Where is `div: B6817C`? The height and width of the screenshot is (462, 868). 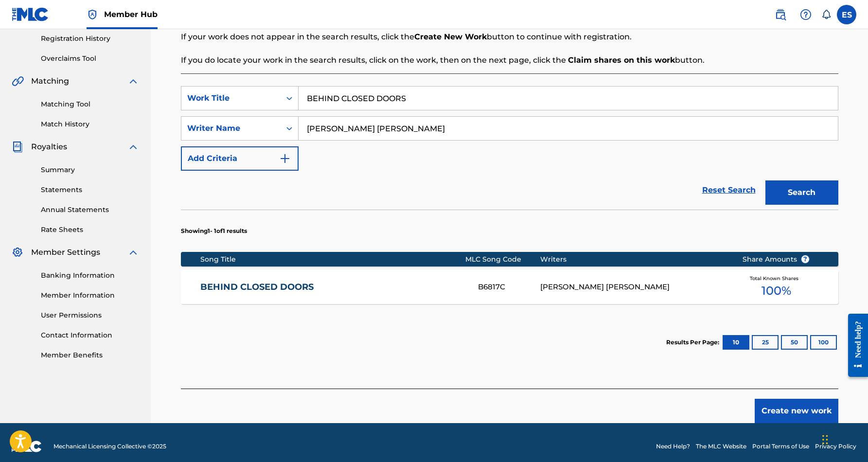
div: B6817C is located at coordinates (509, 287).